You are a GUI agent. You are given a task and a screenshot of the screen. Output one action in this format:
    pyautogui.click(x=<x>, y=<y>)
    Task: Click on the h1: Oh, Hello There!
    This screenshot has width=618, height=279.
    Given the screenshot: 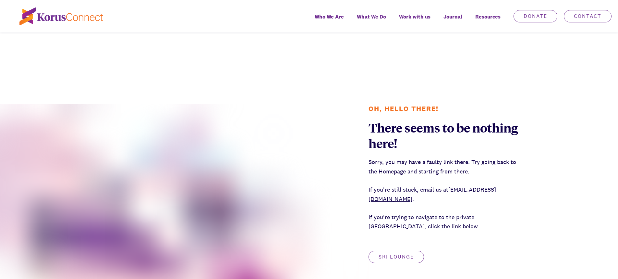 What is the action you would take?
    pyautogui.click(x=446, y=108)
    